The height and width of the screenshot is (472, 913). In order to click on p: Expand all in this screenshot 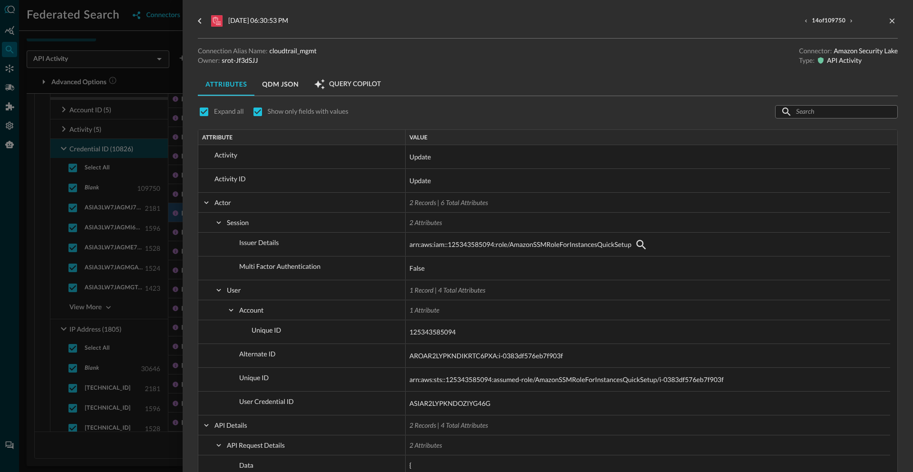, I will do `click(229, 111)`.